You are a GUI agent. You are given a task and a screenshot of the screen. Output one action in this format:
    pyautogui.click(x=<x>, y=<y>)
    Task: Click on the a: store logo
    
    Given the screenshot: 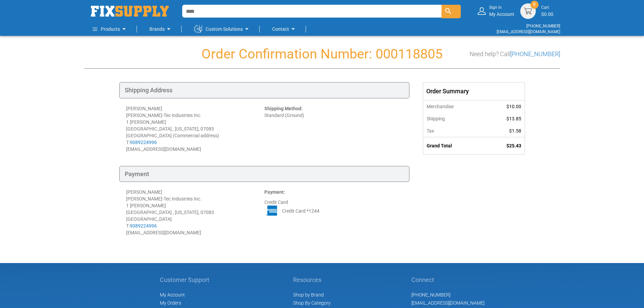 What is the action you would take?
    pyautogui.click(x=130, y=11)
    